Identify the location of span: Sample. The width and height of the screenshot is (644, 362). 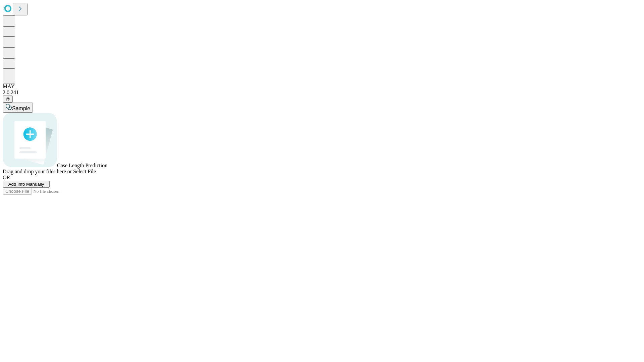
(21, 108).